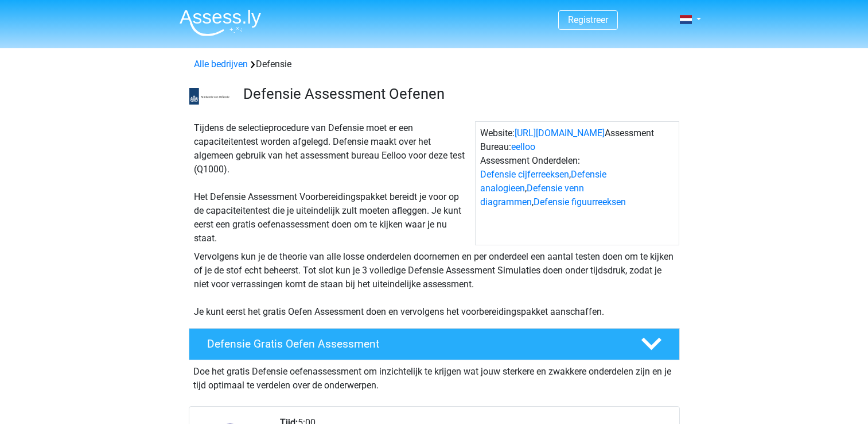  Describe the element at coordinates (523, 146) in the screenshot. I see `a: eelloo` at that location.